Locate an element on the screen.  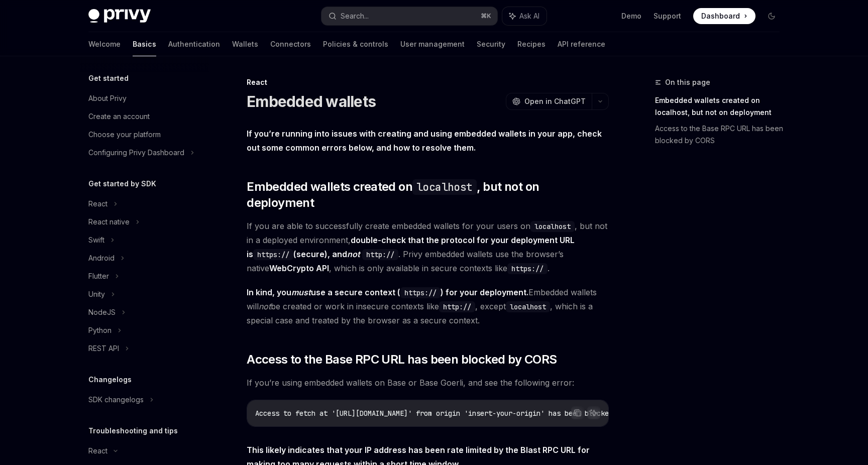
a: Policies & controls is located at coordinates (356, 44).